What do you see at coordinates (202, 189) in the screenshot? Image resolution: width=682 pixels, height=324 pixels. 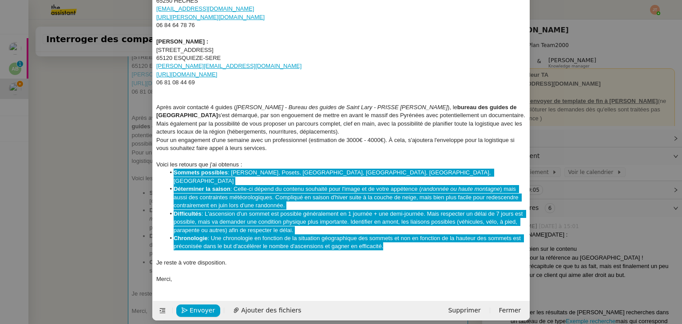 I see `strong: Déterminer la saison` at bounding box center [202, 189].